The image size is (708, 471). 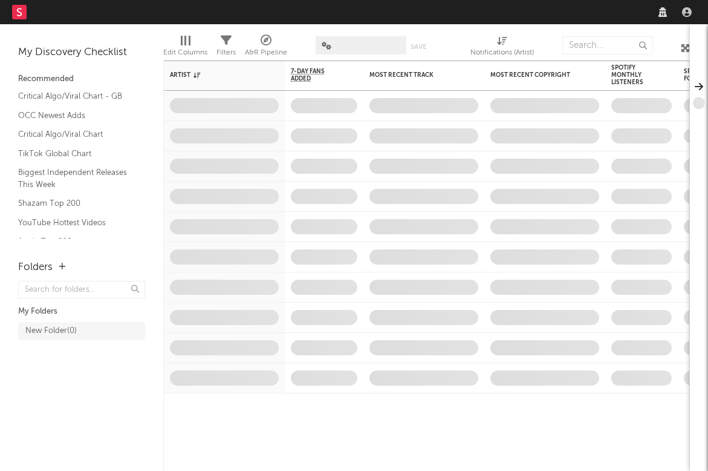 I want to click on div: Most Recent Track, so click(x=415, y=75).